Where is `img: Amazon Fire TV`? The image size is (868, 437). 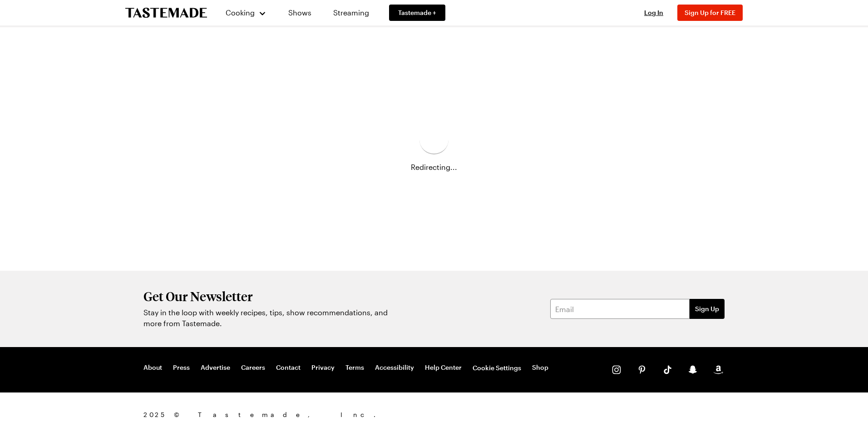 img: Amazon Fire TV is located at coordinates (703, 413).